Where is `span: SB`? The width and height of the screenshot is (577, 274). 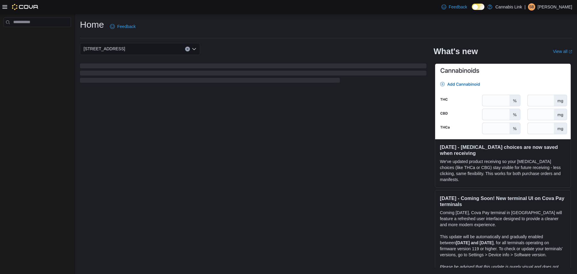
span: SB is located at coordinates (532, 7).